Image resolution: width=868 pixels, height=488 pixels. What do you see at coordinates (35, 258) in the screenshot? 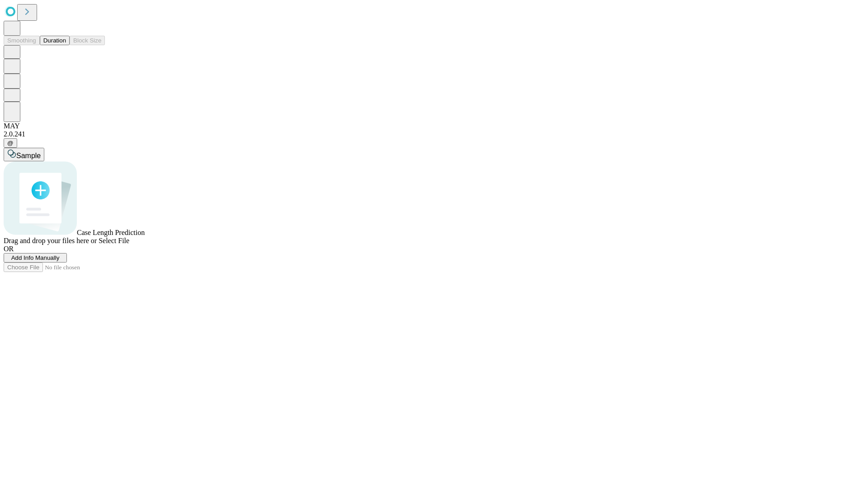
I see `button: Add Info Manually` at bounding box center [35, 258].